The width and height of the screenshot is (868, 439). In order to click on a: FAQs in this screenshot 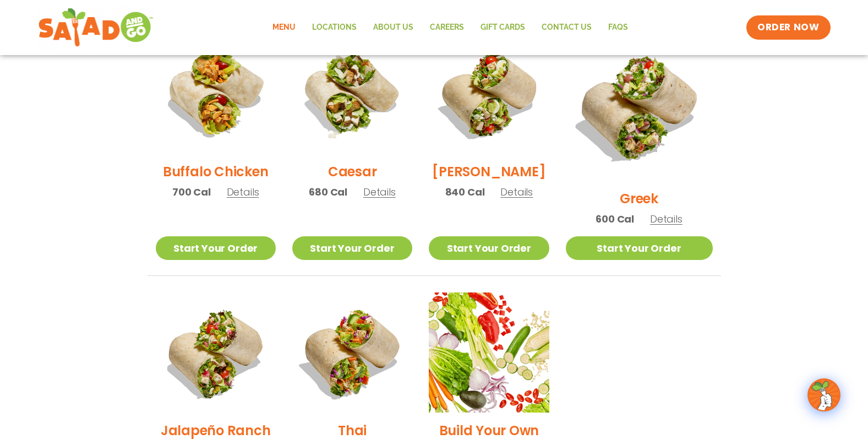, I will do `click(618, 27)`.